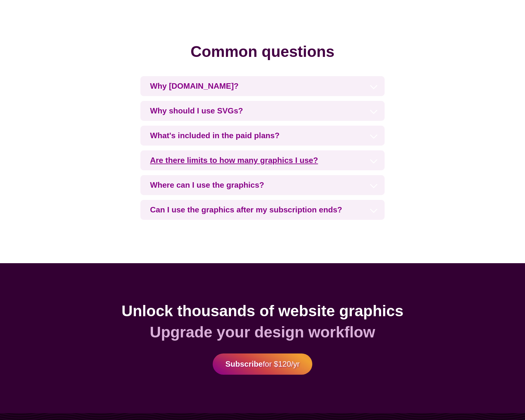 Image resolution: width=525 pixels, height=420 pixels. I want to click on h3: Can I use the graphics after my subscription ends?, so click(263, 210).